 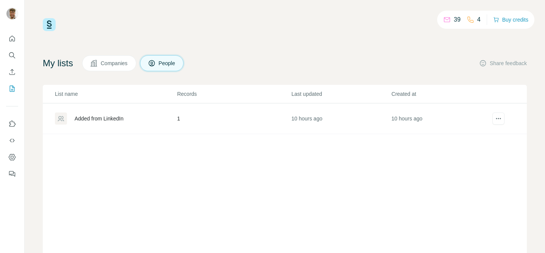 What do you see at coordinates (167, 63) in the screenshot?
I see `span: People` at bounding box center [167, 63].